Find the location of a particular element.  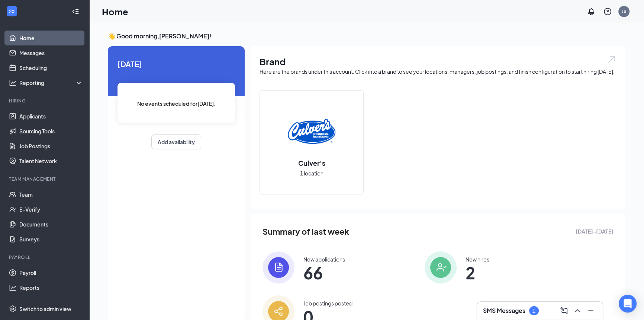

div: Open Intercom Messenger is located at coordinates (628, 303).